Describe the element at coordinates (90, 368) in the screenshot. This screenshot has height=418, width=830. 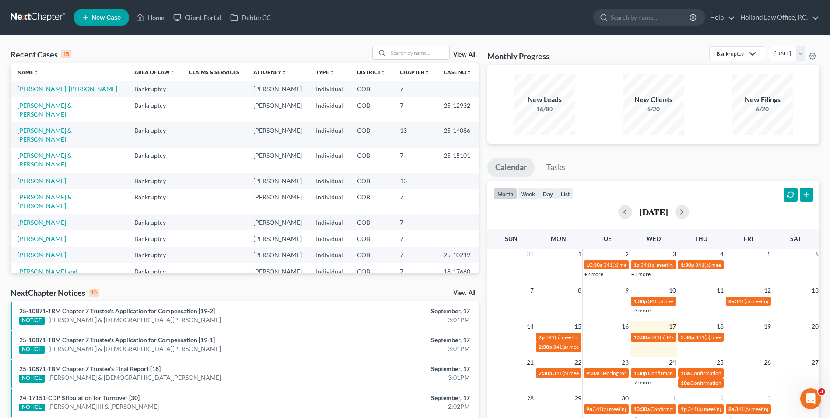
I see `a: 25-10871-TBM Chapter 7 Trustee's Final Report [18]` at that location.